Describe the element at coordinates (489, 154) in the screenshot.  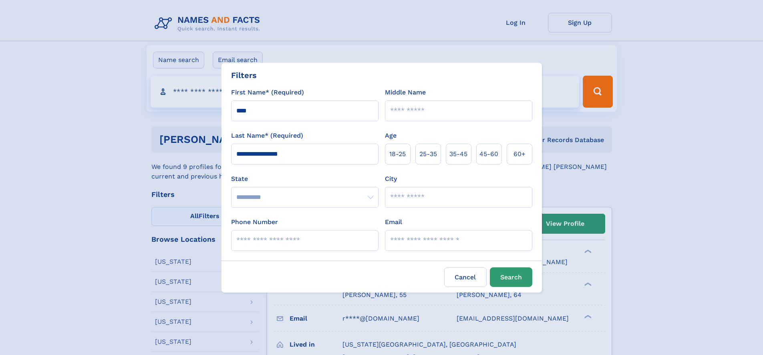
I see `span: 45‑60` at that location.